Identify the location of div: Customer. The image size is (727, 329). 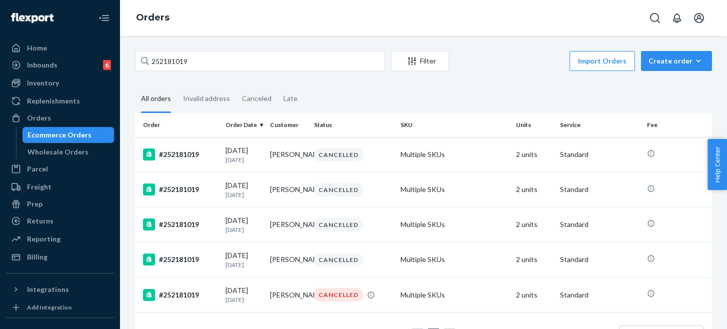
(288, 125).